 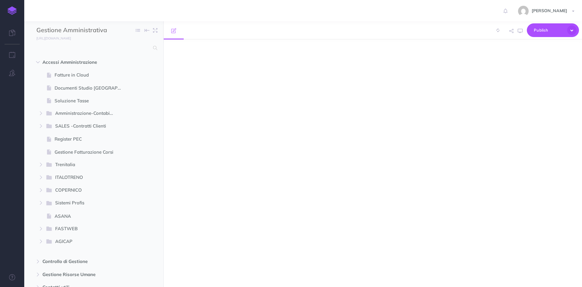 What do you see at coordinates (72, 30) in the screenshot?
I see `input: Documentation Name` at bounding box center [72, 30].